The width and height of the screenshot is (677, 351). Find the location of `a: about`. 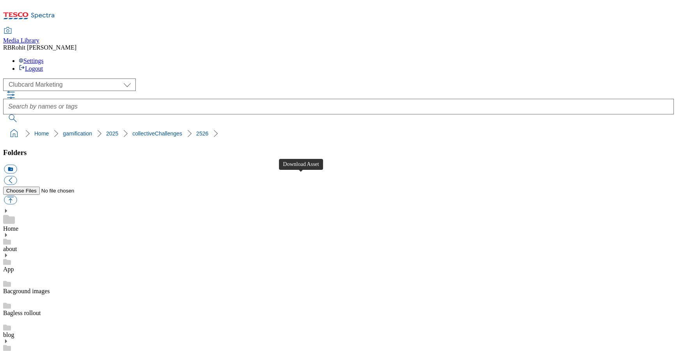

a: about is located at coordinates (10, 249).